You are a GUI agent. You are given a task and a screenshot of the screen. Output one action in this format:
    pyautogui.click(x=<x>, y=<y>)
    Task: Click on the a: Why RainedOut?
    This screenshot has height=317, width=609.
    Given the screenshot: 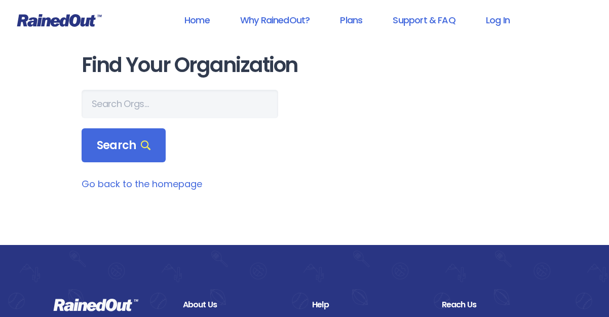 What is the action you would take?
    pyautogui.click(x=275, y=20)
    